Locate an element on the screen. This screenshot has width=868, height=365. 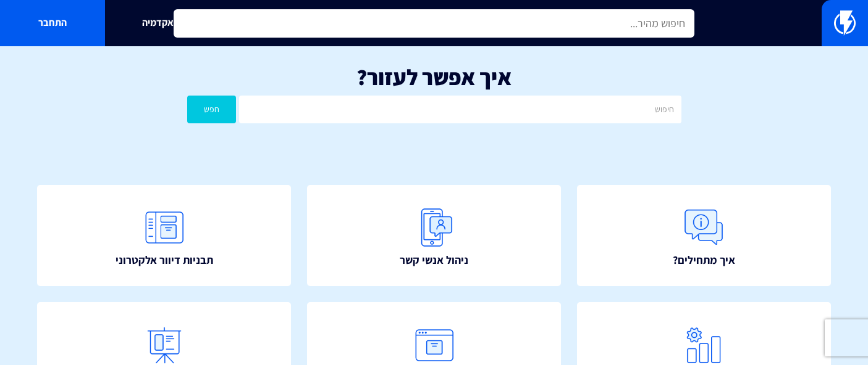
span: תבניות דיוור אלקטרוני is located at coordinates (164, 260).